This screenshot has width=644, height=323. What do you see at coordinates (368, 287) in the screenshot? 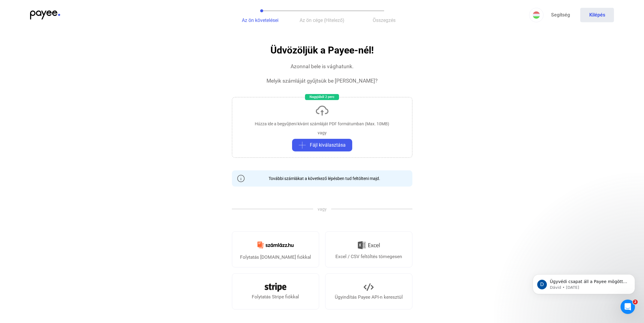
I see `img: API` at bounding box center [368, 287].